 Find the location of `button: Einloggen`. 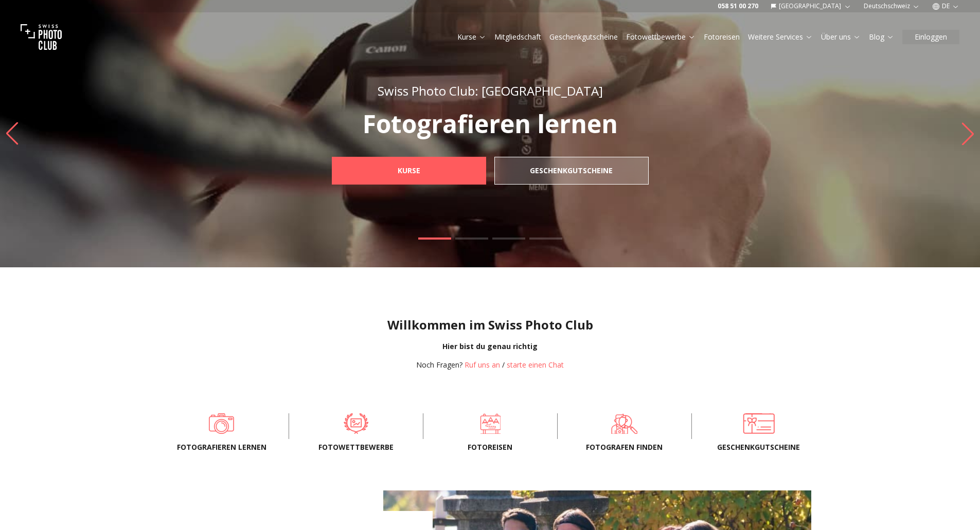

button: Einloggen is located at coordinates (931, 37).